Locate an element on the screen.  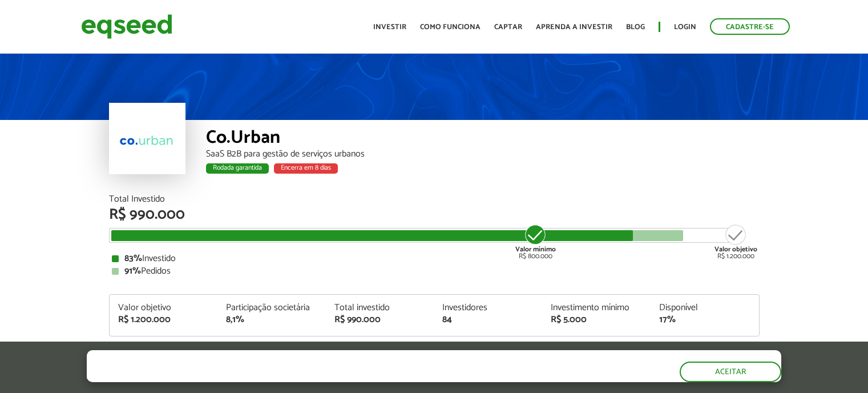
div: Disponível is located at coordinates (705, 308).